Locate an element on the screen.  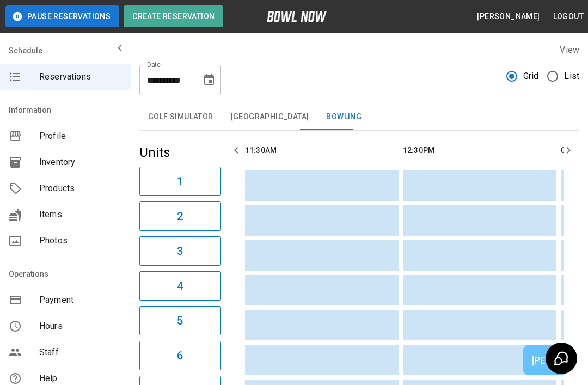
span: Items is located at coordinates (81, 215).